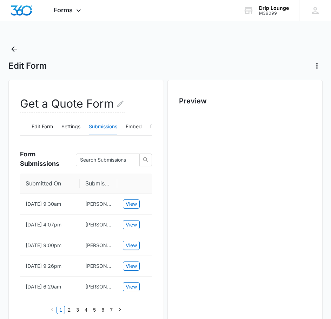 Image resolution: width=331 pixels, height=319 pixels. I want to click on li: 7, so click(111, 310).